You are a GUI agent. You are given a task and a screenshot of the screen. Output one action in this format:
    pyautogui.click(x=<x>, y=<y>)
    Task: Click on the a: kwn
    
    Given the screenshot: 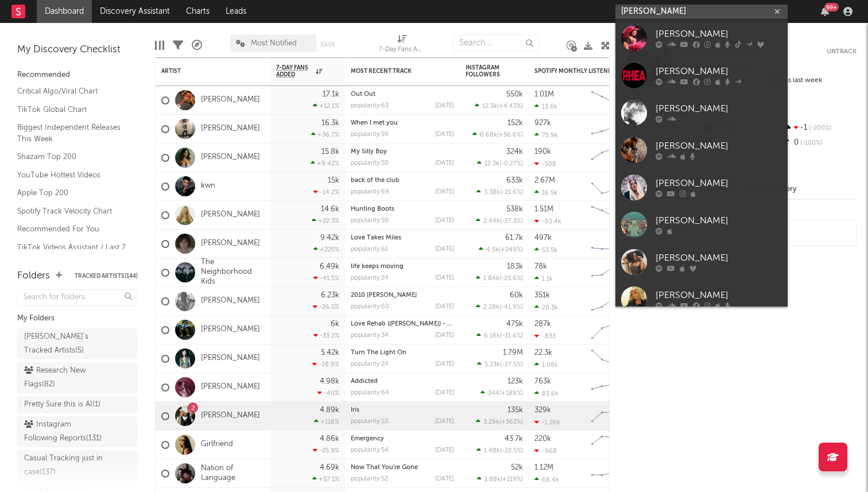 What is the action you would take?
    pyautogui.click(x=208, y=186)
    